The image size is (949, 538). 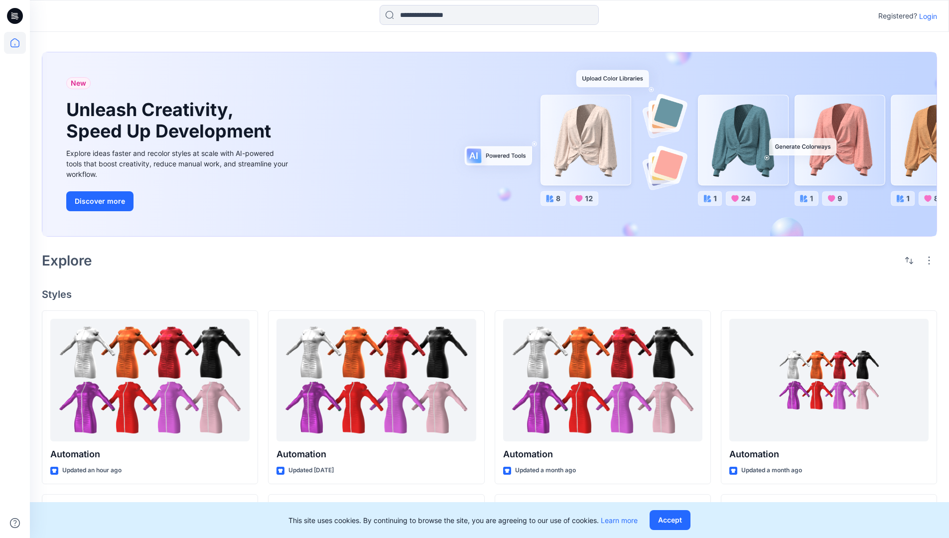 What do you see at coordinates (171, 121) in the screenshot?
I see `h1: Unleash Creativity, Speed Up Development` at bounding box center [171, 121].